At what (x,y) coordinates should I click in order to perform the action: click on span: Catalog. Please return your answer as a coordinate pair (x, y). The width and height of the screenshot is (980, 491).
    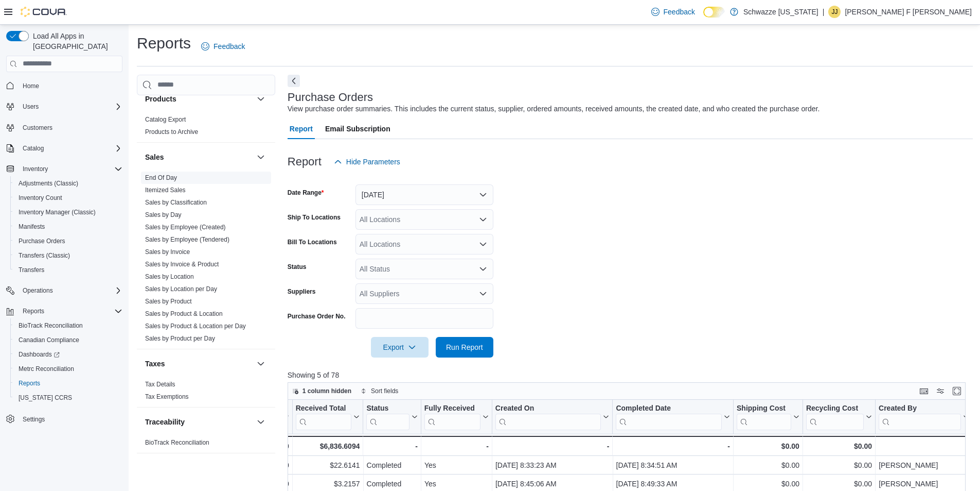
    Looking at the image, I should click on (70, 148).